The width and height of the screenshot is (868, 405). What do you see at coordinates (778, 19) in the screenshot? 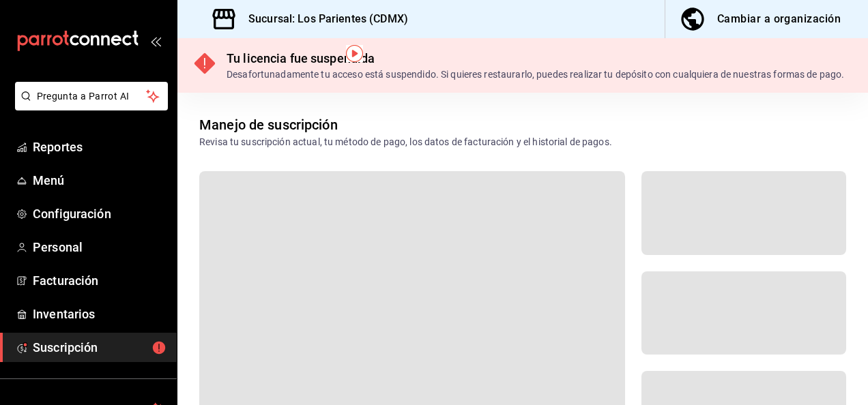
I see `div: Cambiar a organización` at bounding box center [778, 19].